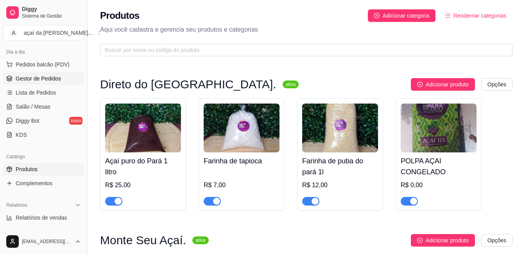 The height and width of the screenshot is (254, 525). What do you see at coordinates (242, 185) in the screenshot?
I see `div: R$ 7,00` at bounding box center [242, 185].